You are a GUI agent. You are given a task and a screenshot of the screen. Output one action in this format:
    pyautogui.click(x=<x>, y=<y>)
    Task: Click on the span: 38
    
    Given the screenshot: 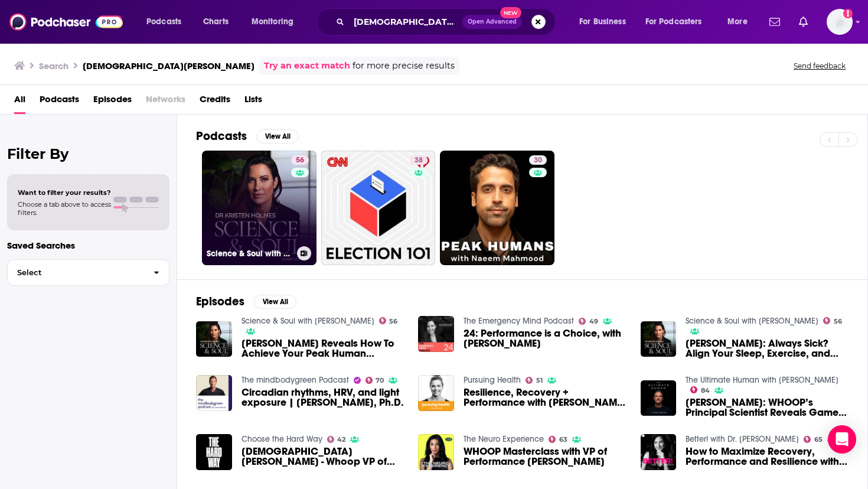 What is the action you would take?
    pyautogui.click(x=418, y=161)
    